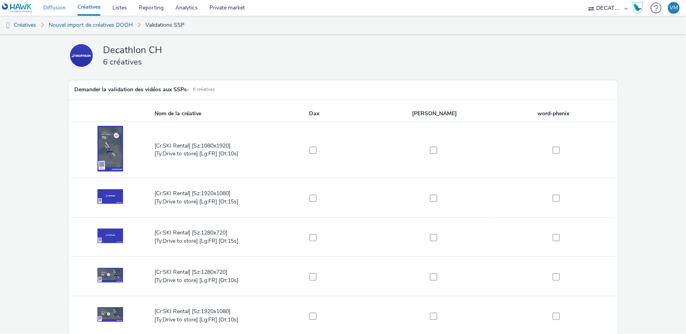  What do you see at coordinates (91, 25) in the screenshot?
I see `a: Nouvel import de créatives DOOH` at bounding box center [91, 25].